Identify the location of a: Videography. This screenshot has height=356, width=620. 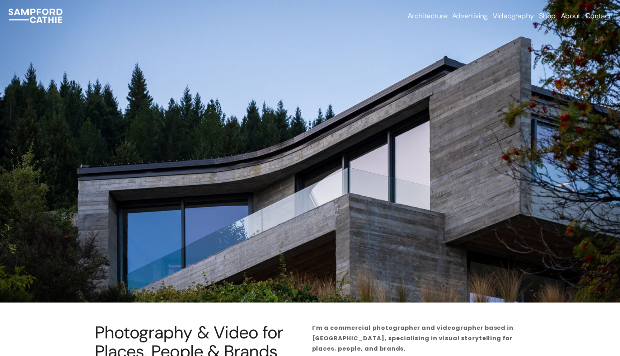
(513, 16).